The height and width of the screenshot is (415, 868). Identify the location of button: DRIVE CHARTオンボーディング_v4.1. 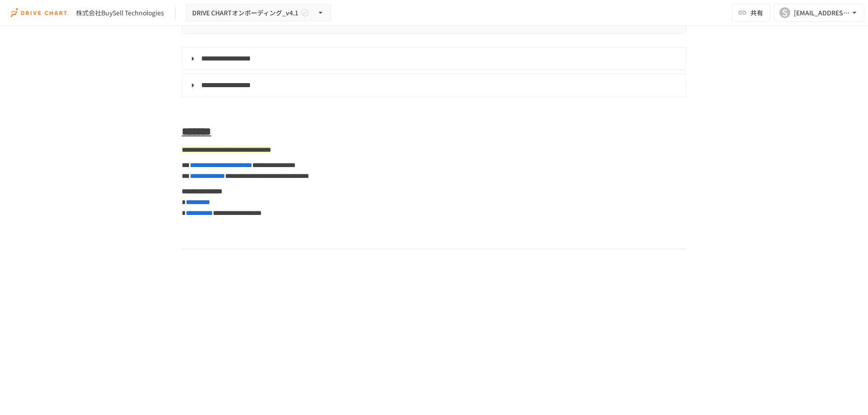
(259, 12).